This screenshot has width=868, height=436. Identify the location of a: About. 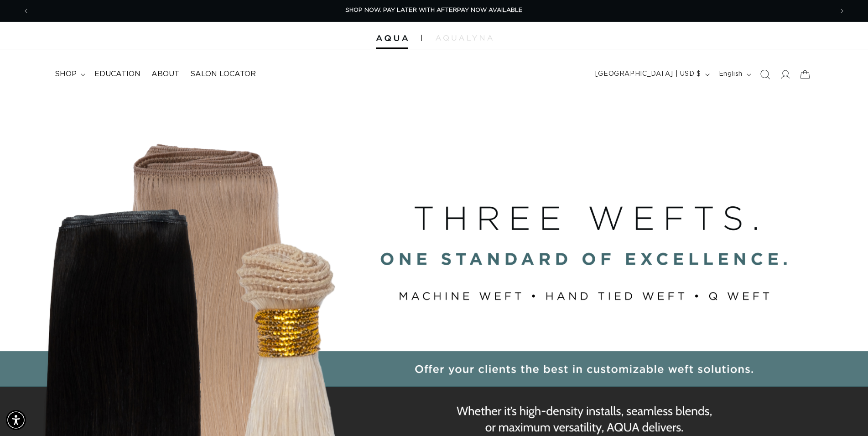
(165, 74).